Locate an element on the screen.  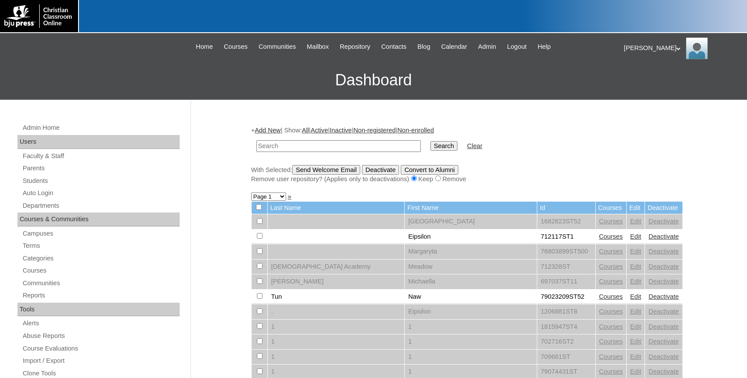
div: Tools is located at coordinates (98, 310).